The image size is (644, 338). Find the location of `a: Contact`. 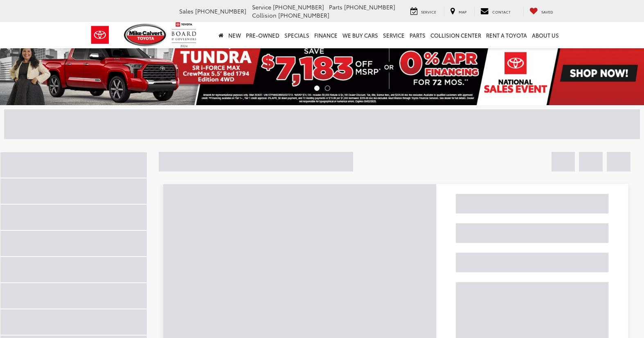

a: Contact is located at coordinates (495, 11).